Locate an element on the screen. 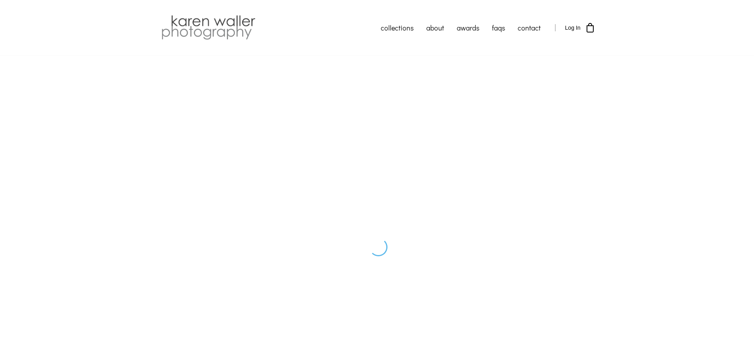 The image size is (754, 364). a: collections is located at coordinates (397, 28).